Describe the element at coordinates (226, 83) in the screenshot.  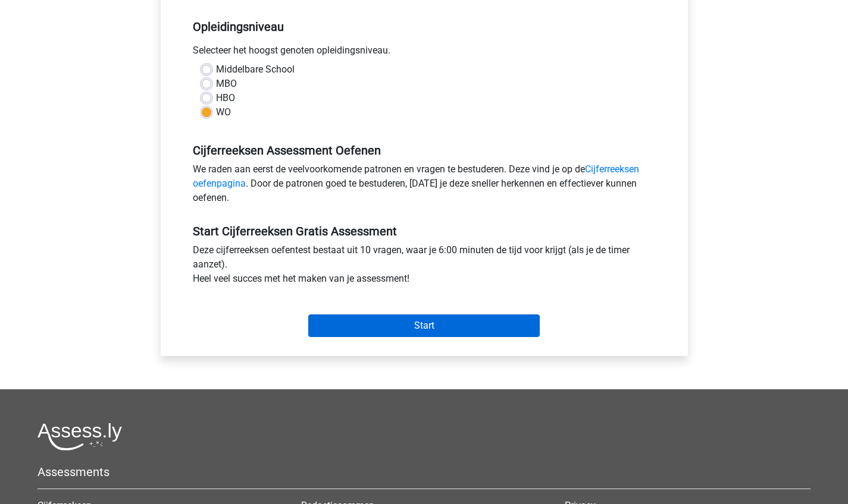
I see `label: MBO` at that location.